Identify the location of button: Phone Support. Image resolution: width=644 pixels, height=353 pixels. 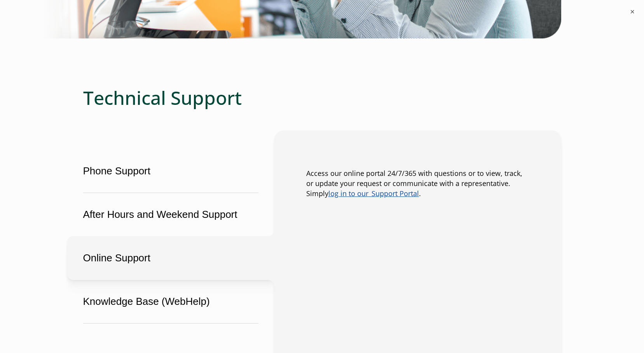
(171, 171).